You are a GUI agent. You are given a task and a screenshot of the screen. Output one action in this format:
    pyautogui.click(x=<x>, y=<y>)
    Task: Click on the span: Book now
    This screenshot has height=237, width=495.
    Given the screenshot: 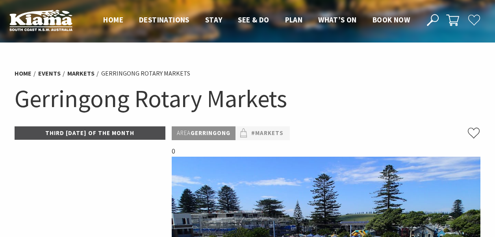 What is the action you would take?
    pyautogui.click(x=391, y=20)
    